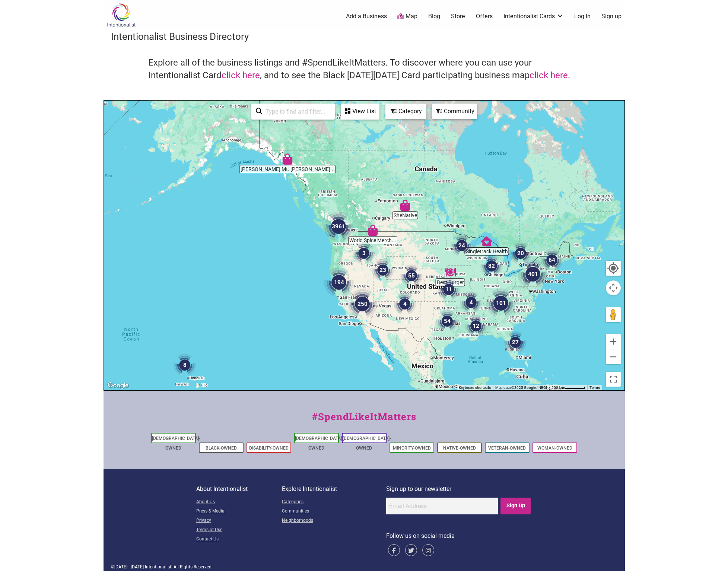 Image resolution: width=728 pixels, height=571 pixels. What do you see at coordinates (405, 112) in the screenshot?
I see `div: Category` at bounding box center [405, 112].